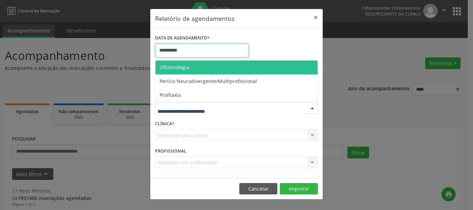 This screenshot has height=210, width=473. What do you see at coordinates (182, 38) in the screenshot?
I see `label: DATA DE AGENDAMENTO` at bounding box center [182, 38].